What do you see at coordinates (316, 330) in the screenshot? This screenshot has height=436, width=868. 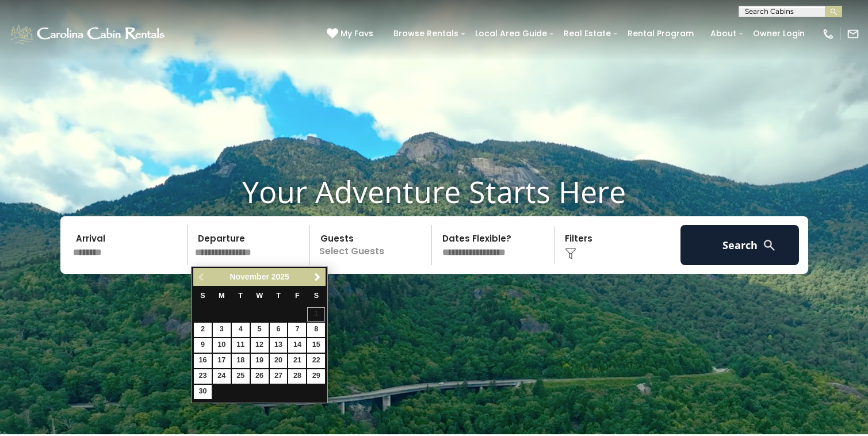 I see `a: 8` at bounding box center [316, 330].